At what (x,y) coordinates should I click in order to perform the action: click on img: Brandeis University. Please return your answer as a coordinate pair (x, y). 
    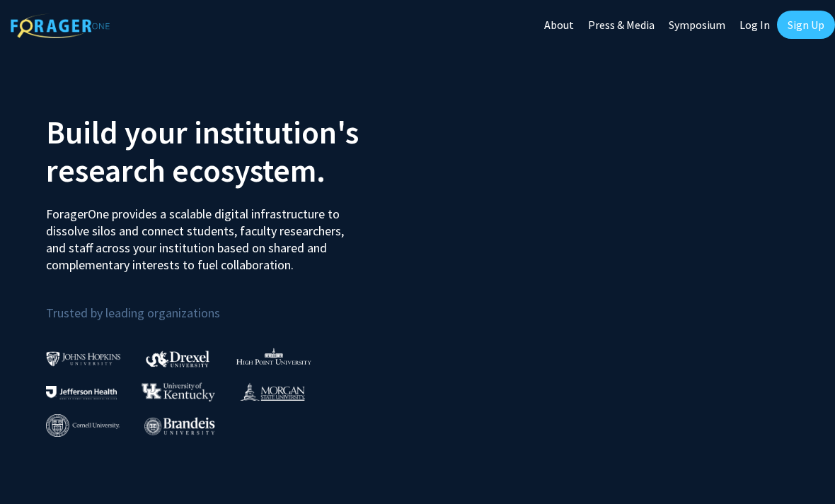
    Looking at the image, I should click on (180, 425).